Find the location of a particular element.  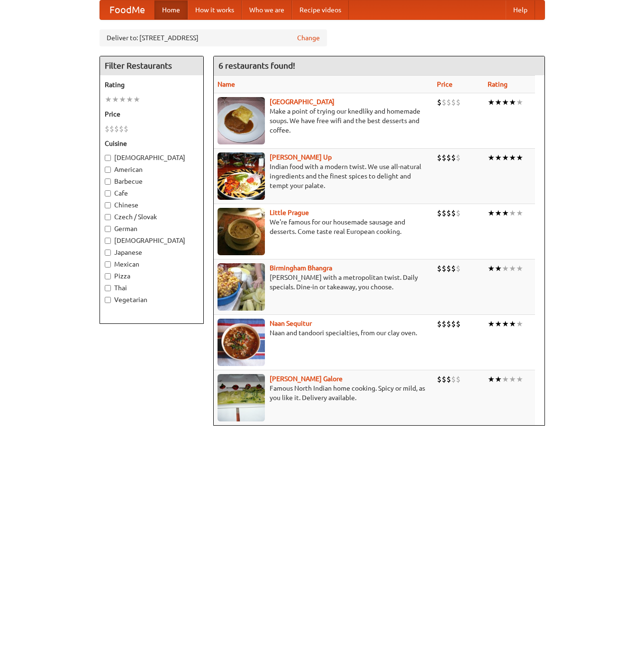

input: Mexican is located at coordinates (107, 264).